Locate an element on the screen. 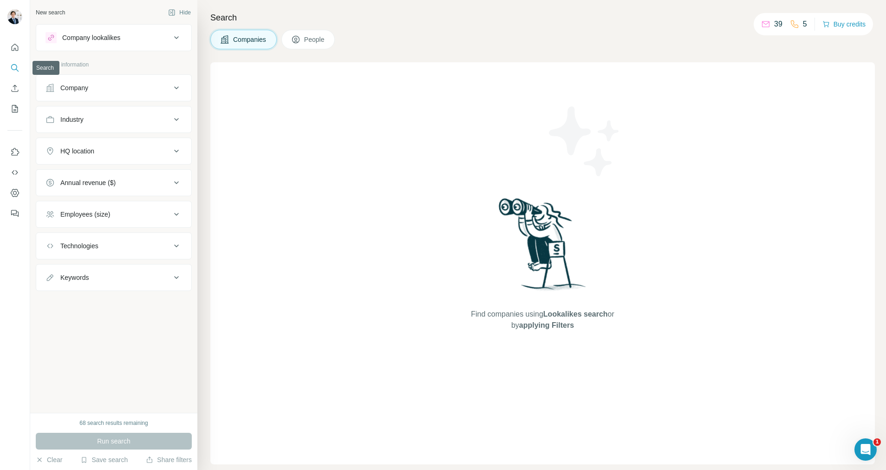  div: HQ location is located at coordinates (77, 151).